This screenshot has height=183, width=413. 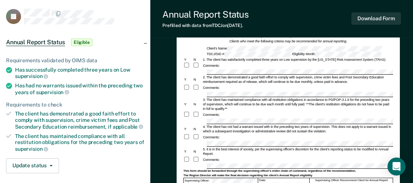 I want to click on div: Requirements validated by OIMS data, so click(x=75, y=60).